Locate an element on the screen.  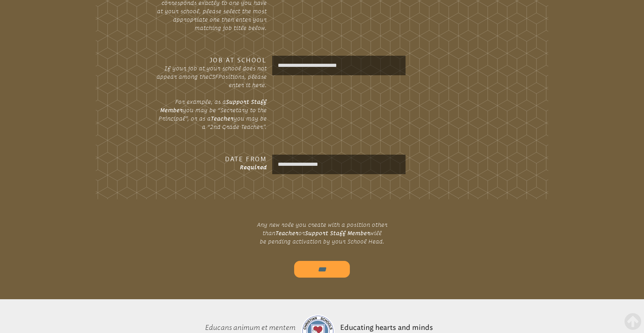
span: Required is located at coordinates (253, 167).